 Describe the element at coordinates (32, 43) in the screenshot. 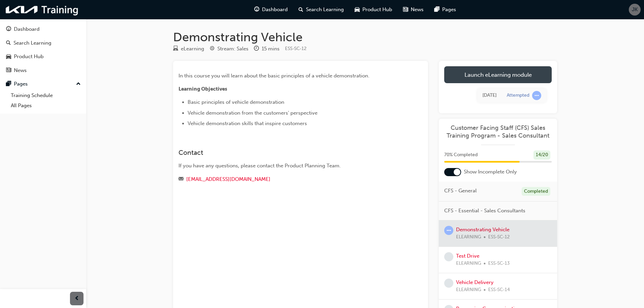

I see `div: Search Learning` at that location.